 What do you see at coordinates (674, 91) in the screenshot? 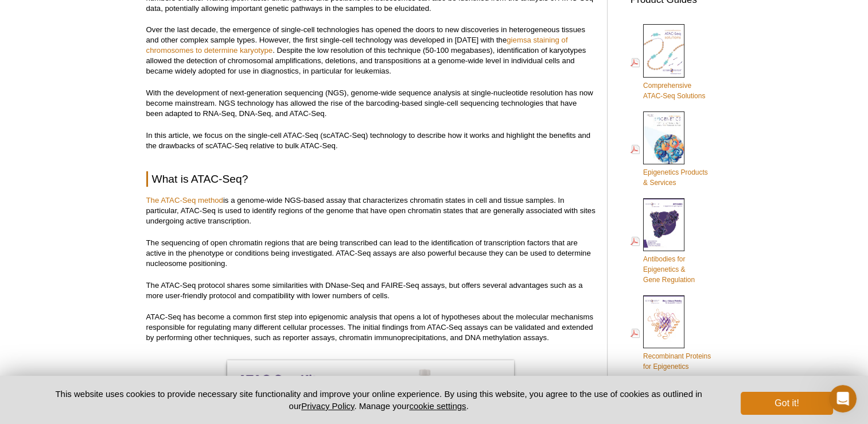
I see `span: Comprehensive ATAC-Seq Solutions` at bounding box center [674, 91].